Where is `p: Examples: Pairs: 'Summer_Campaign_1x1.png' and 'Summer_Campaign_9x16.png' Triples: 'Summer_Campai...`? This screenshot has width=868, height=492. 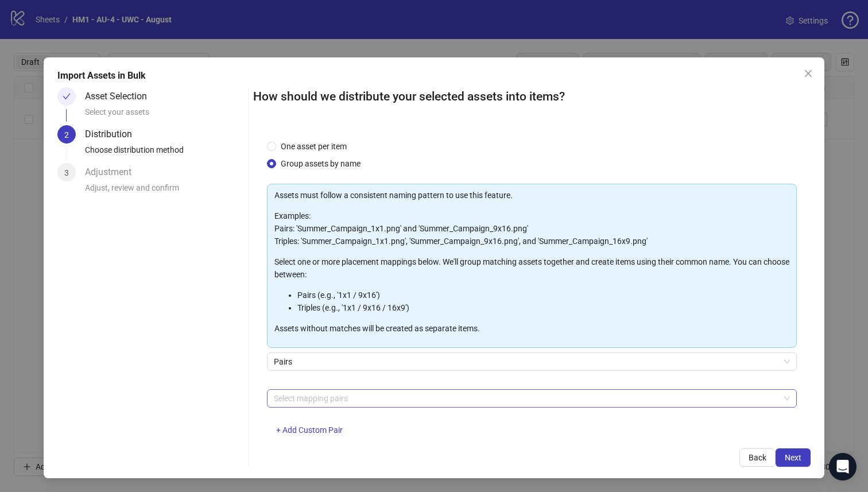 p: Examples: Pairs: 'Summer_Campaign_1x1.png' and 'Summer_Campaign_9x16.png' Triples: 'Summer_Campai... is located at coordinates (533, 229).